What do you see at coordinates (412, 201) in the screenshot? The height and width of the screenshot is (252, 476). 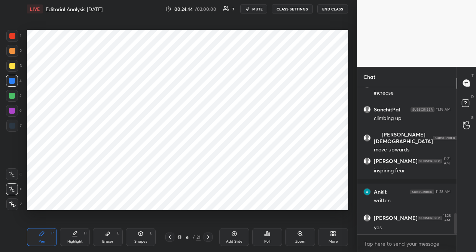 I see `div: written` at bounding box center [412, 201].